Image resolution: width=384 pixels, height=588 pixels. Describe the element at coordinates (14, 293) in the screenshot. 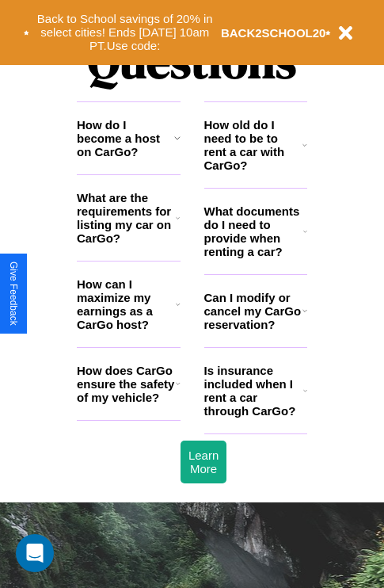

I see `div: Give Feedback` at that location.